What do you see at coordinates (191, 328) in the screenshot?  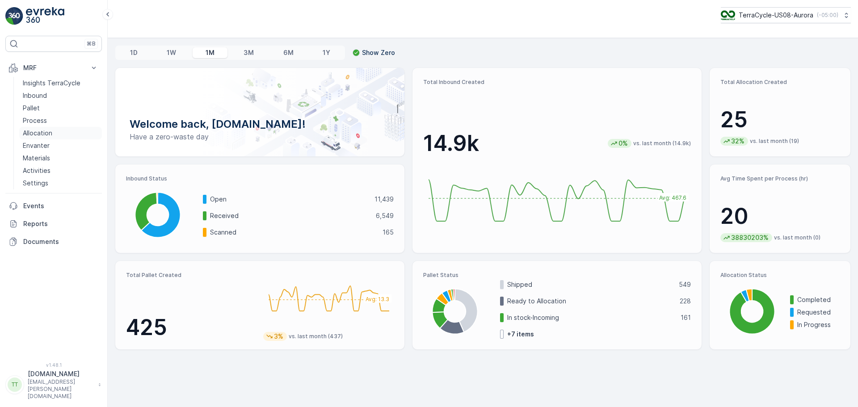 I see `p: 425` at bounding box center [191, 328].